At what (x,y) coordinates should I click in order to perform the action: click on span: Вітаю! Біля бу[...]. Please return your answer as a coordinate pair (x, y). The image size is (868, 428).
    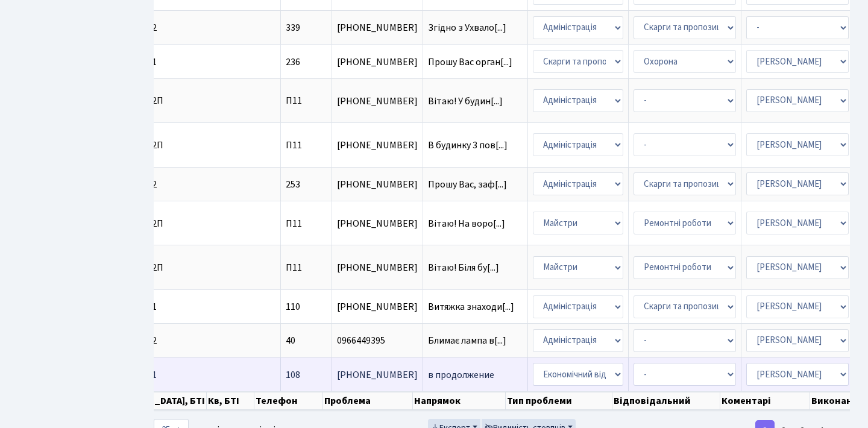
    Looking at the image, I should click on (463, 268).